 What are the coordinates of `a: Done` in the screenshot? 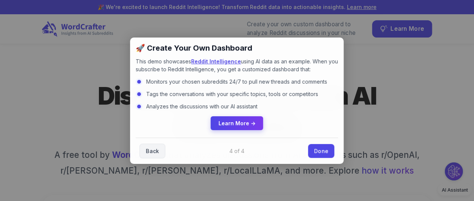 It's located at (321, 151).